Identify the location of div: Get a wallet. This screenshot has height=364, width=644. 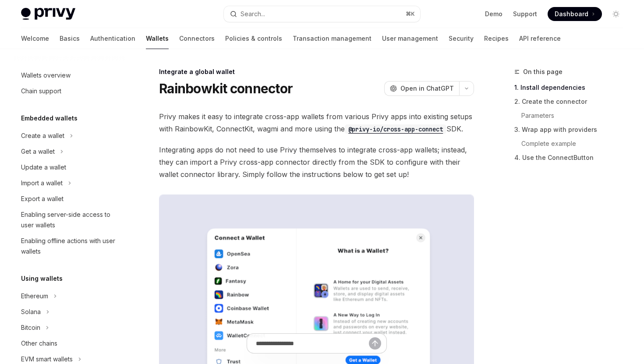
(37, 151).